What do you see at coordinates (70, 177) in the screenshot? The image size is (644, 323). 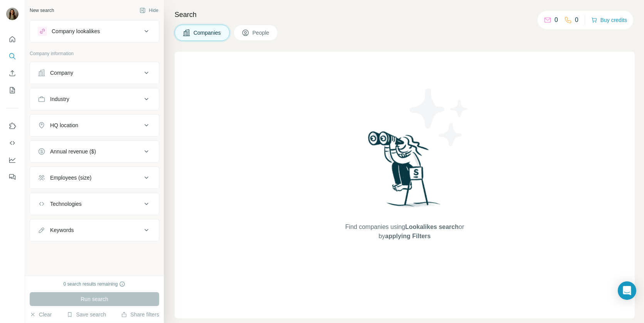 I see `div: Employees (size)` at bounding box center [70, 177].